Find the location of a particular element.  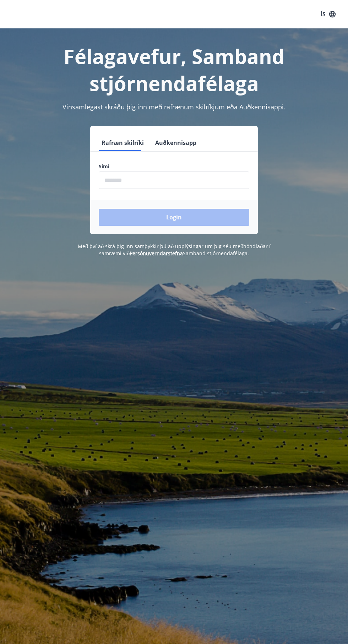

a: Persónuverndarstefna is located at coordinates (157, 253).